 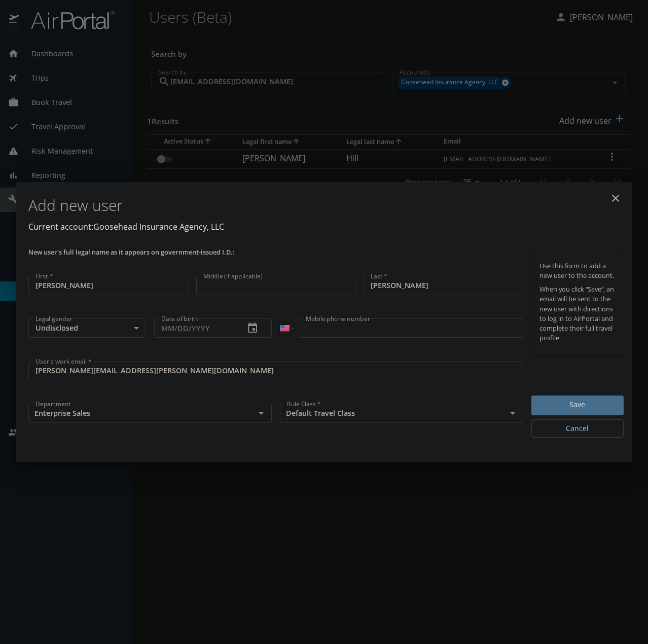 What do you see at coordinates (577, 313) in the screenshot?
I see `p: When you click “Save”, an email will be sent to the new user with directions to log in to AirPort...` at bounding box center [577, 313].